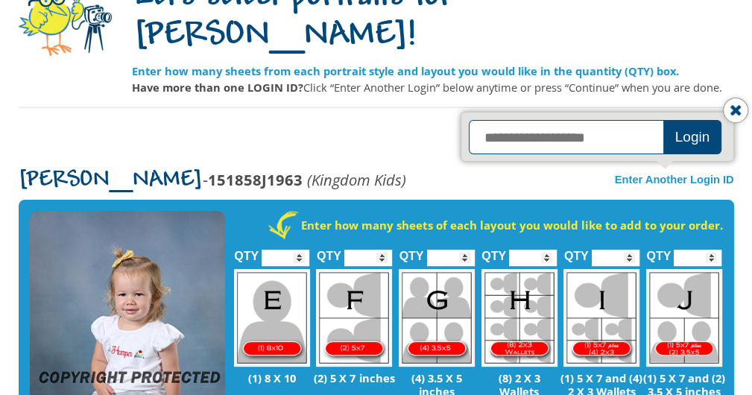  Describe the element at coordinates (217, 87) in the screenshot. I see `strong: Have more than one LOGIN ID?` at that location.